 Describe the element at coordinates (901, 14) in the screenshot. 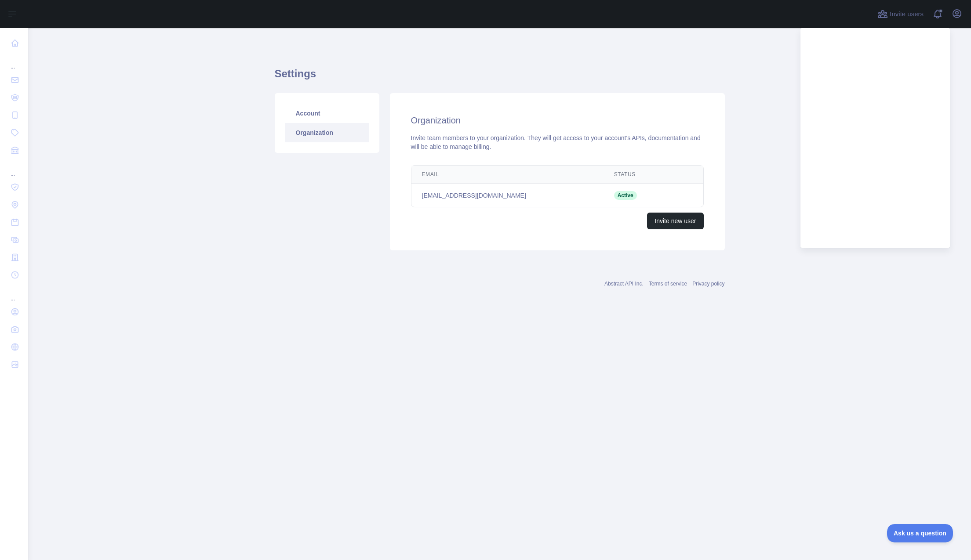

I see `button: Invite users` at that location.